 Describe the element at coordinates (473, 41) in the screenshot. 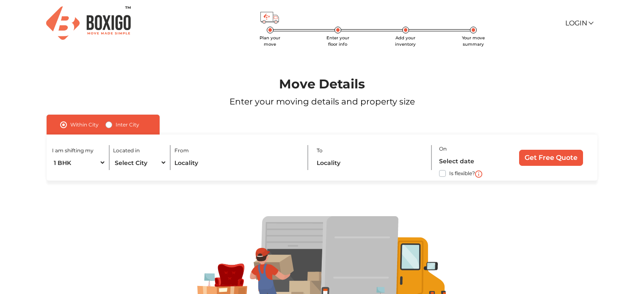

I see `span: Your move summary` at that location.